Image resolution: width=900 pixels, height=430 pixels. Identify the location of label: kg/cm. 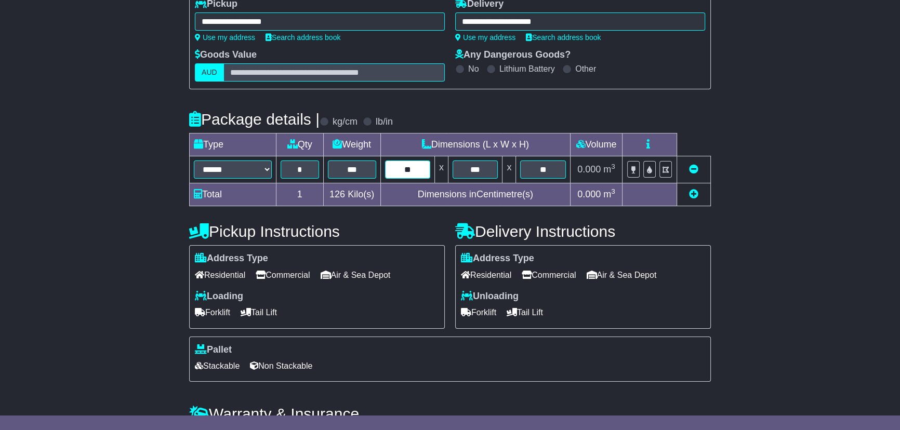
(345, 122).